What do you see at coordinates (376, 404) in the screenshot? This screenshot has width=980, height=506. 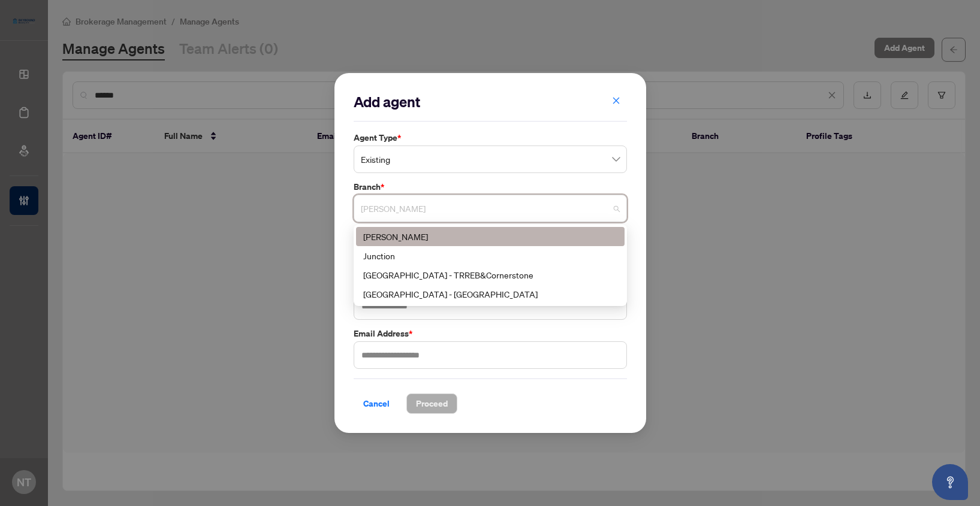 I see `span: Cancel` at bounding box center [376, 404].